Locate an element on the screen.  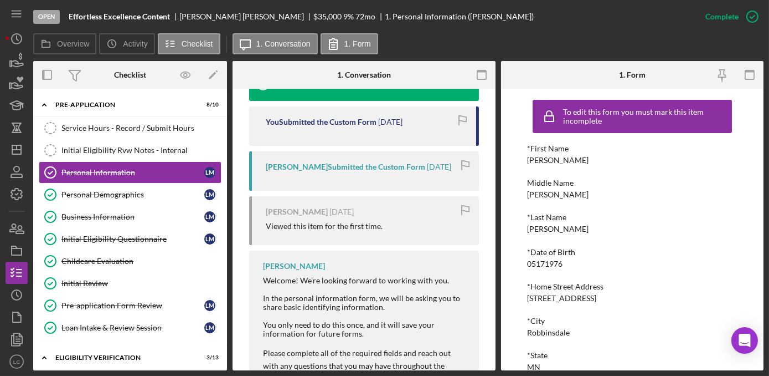
div: Pre-application Form Review is located at coordinates (133, 305).